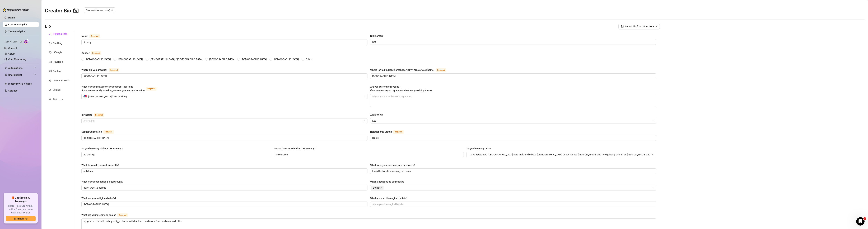 This screenshot has width=868, height=229. What do you see at coordinates (224, 76) in the screenshot?
I see `input: Where did you grow up?` at bounding box center [224, 76].